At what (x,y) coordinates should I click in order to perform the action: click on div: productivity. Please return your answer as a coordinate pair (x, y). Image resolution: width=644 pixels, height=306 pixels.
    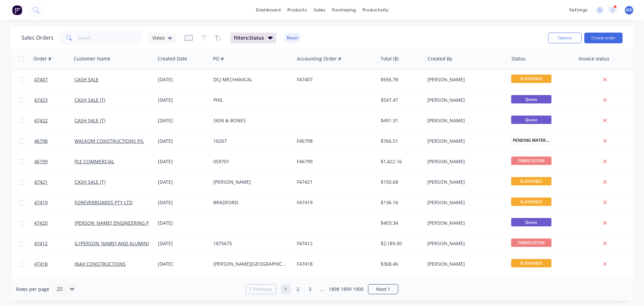
    Looking at the image, I should click on (375, 10).